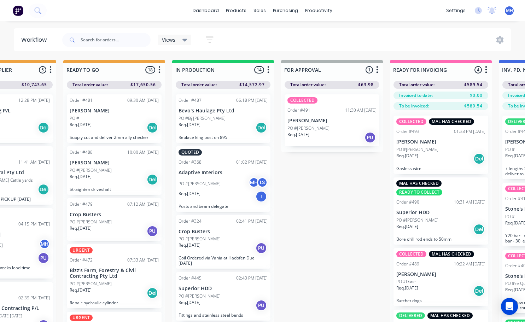  Describe the element at coordinates (456, 11) in the screenshot. I see `div: settings` at that location.